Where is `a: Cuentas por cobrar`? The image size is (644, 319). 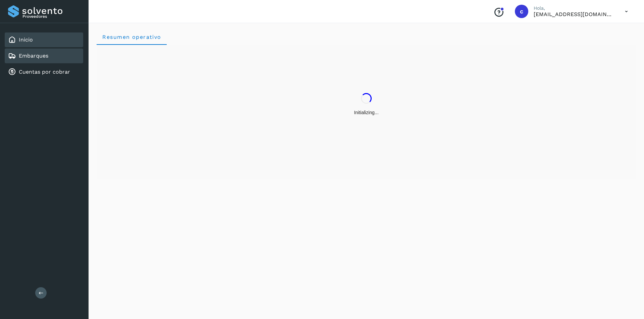 a: Cuentas por cobrar is located at coordinates (44, 71).